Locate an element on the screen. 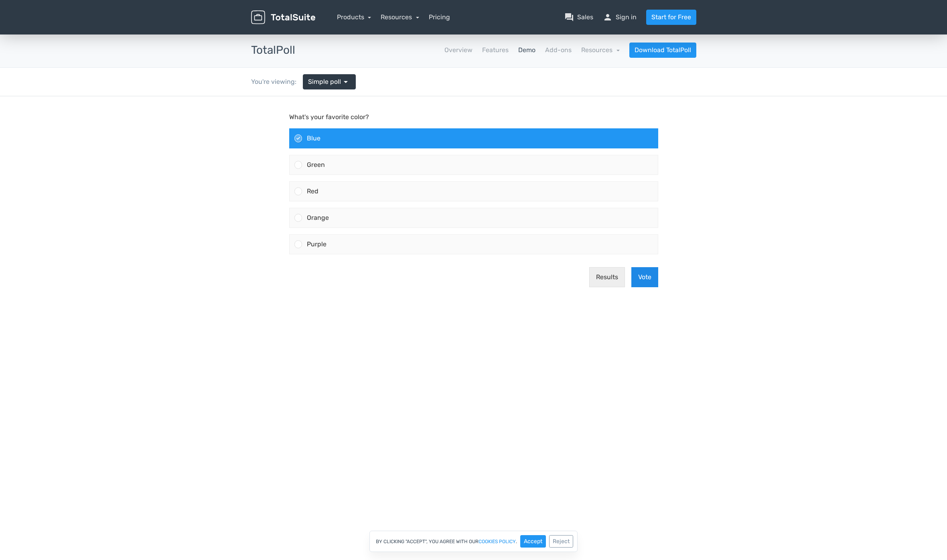 Image resolution: width=947 pixels, height=560 pixels. button: Accept is located at coordinates (533, 541).